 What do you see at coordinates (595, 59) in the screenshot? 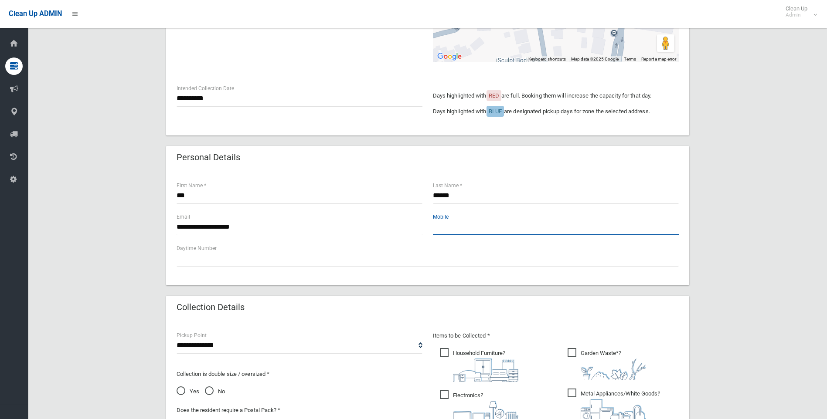
I see `span: Map data ©2025 Google` at bounding box center [595, 59].